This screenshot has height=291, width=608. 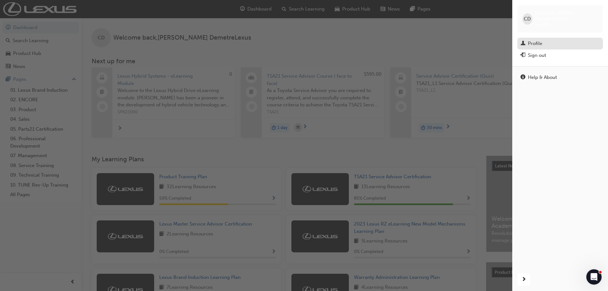 What do you see at coordinates (523, 78) in the screenshot?
I see `span: info-icon` at bounding box center [523, 78].